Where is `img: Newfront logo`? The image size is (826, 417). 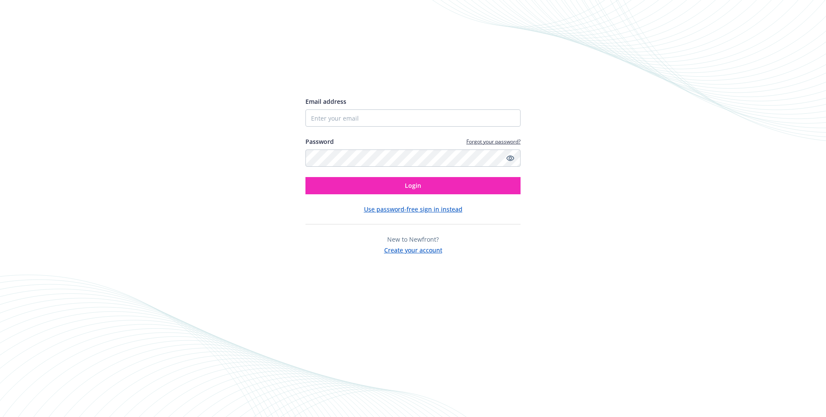
img: Newfront logo is located at coordinates (346, 73).